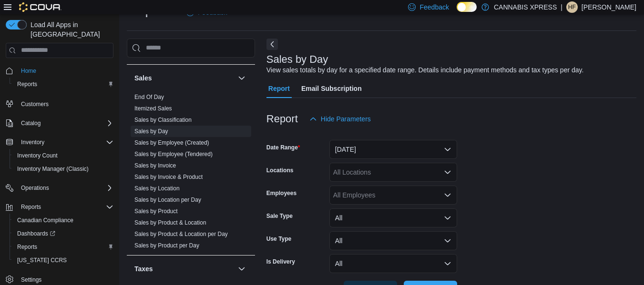 The width and height of the screenshot is (644, 285). I want to click on a: Canadian Compliance, so click(45, 220).